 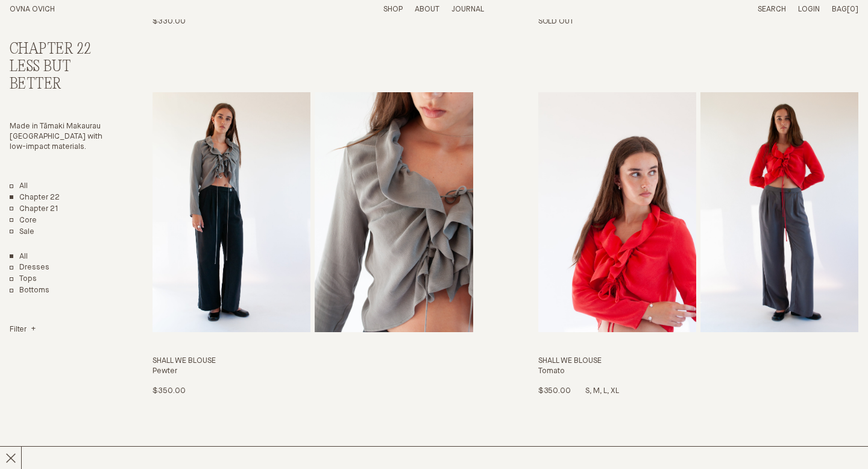 What do you see at coordinates (32, 9) in the screenshot?
I see `a: Home` at bounding box center [32, 9].